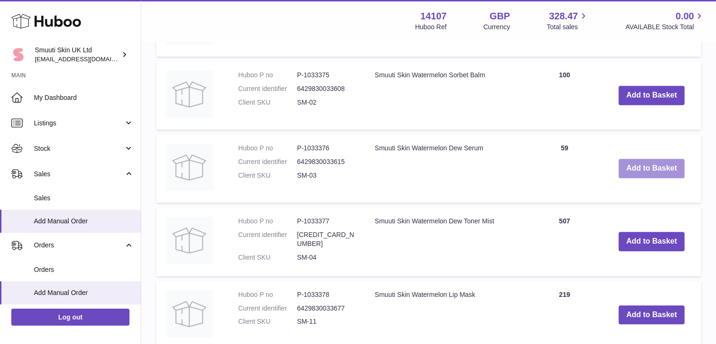 This screenshot has width=716, height=344. What do you see at coordinates (18, 55) in the screenshot?
I see `img: Paivi.korvela@gmail.com` at bounding box center [18, 55].